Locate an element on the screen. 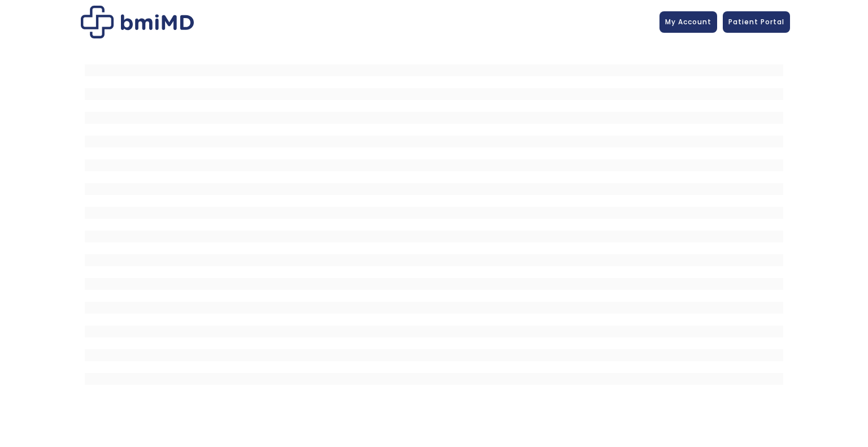 Image resolution: width=868 pixels, height=447 pixels. img: Patient Messaging Portal is located at coordinates (137, 22).